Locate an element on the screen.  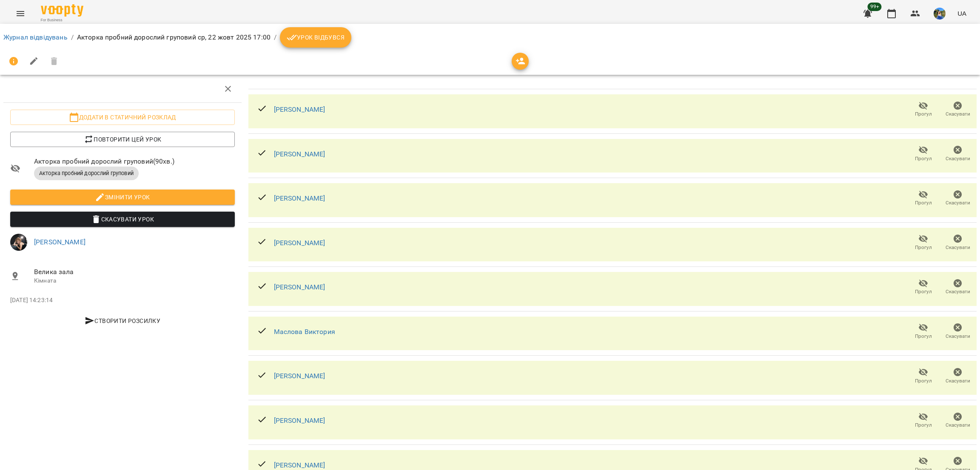
span: Додати в статичний розклад is located at coordinates (122, 117).